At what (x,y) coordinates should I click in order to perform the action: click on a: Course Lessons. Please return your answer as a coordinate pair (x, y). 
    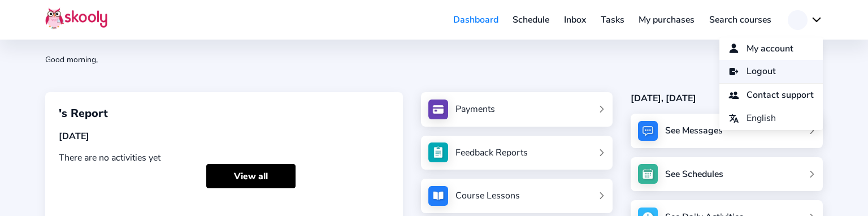
    Looking at the image, I should click on (517, 196).